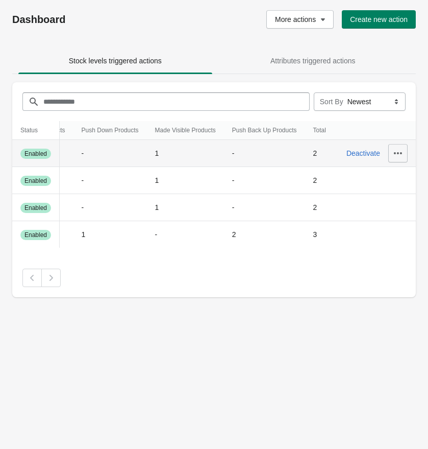  Describe the element at coordinates (185, 130) in the screenshot. I see `th: Made Visible Products` at that location.